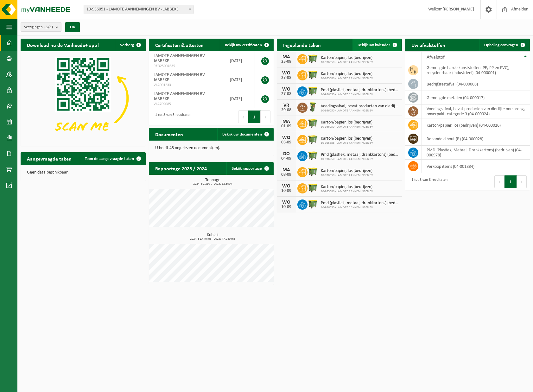  I want to click on span: RED25004635, so click(187, 66).